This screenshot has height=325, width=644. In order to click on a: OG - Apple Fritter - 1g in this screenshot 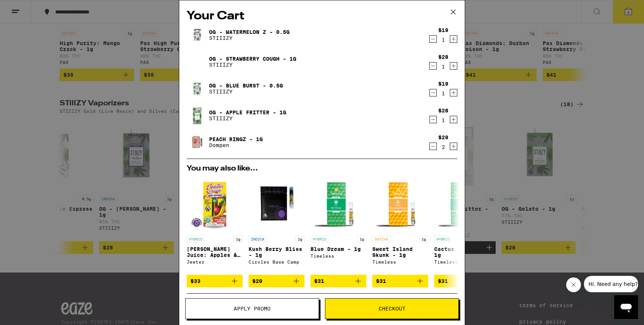, I will do `click(248, 113)`.